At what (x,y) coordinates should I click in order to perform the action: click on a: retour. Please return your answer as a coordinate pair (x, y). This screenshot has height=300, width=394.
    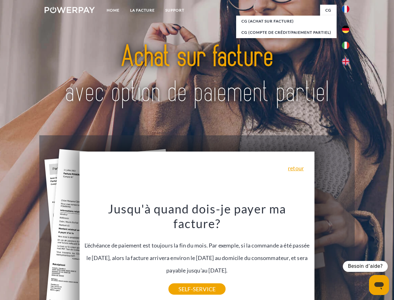
    Looking at the image, I should click on (296, 168).